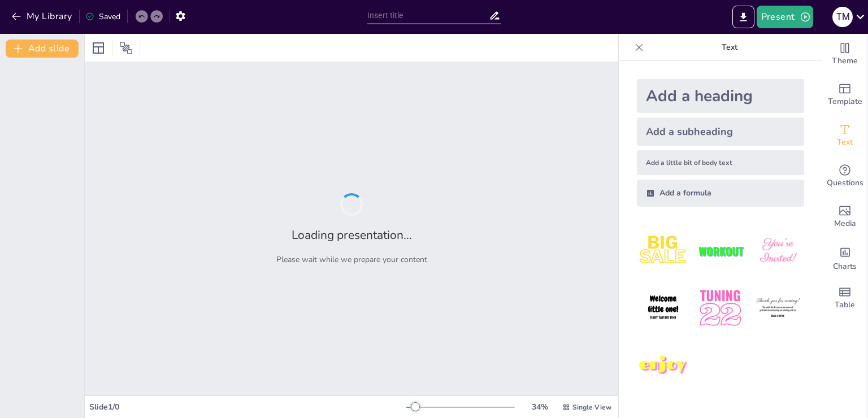  What do you see at coordinates (845, 258) in the screenshot?
I see `div: Add charts and graphs` at bounding box center [845, 258].